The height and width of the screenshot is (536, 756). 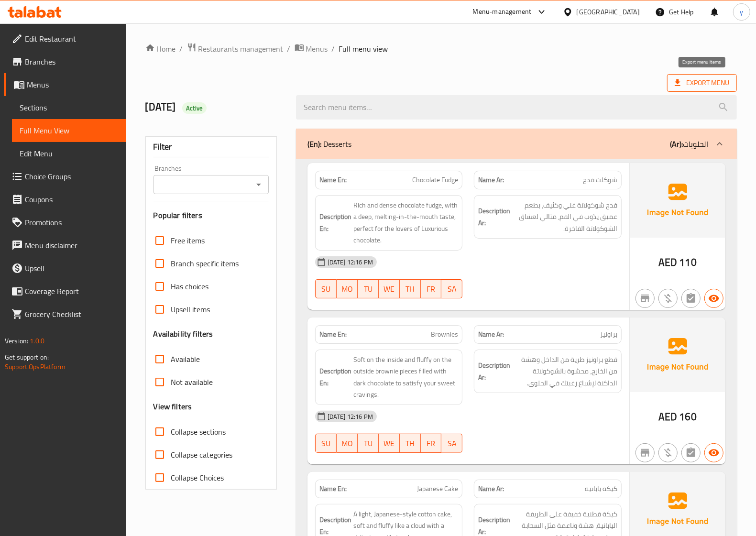 What do you see at coordinates (69, 107) in the screenshot?
I see `a: Sections` at bounding box center [69, 107].